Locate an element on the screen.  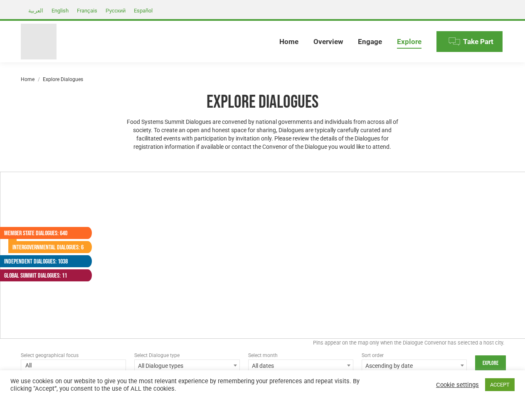
a: العربية is located at coordinates (36, 10).